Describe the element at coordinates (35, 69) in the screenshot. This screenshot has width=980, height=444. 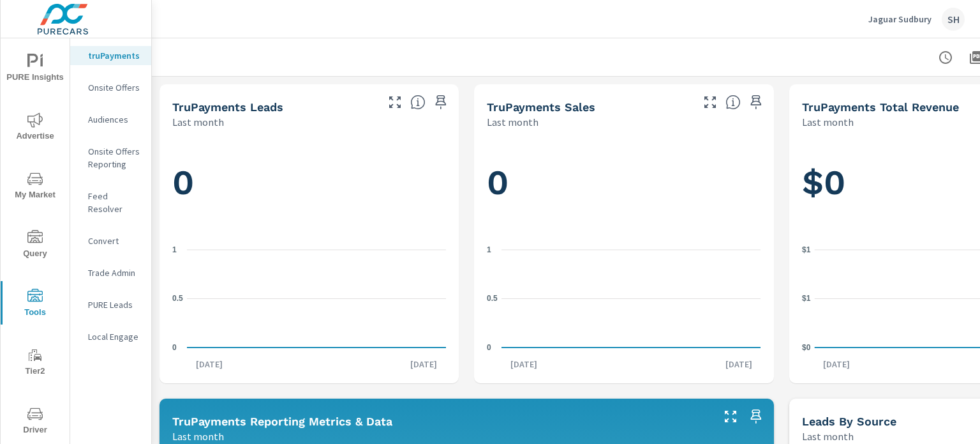
I see `span: PURE Insights` at that location.